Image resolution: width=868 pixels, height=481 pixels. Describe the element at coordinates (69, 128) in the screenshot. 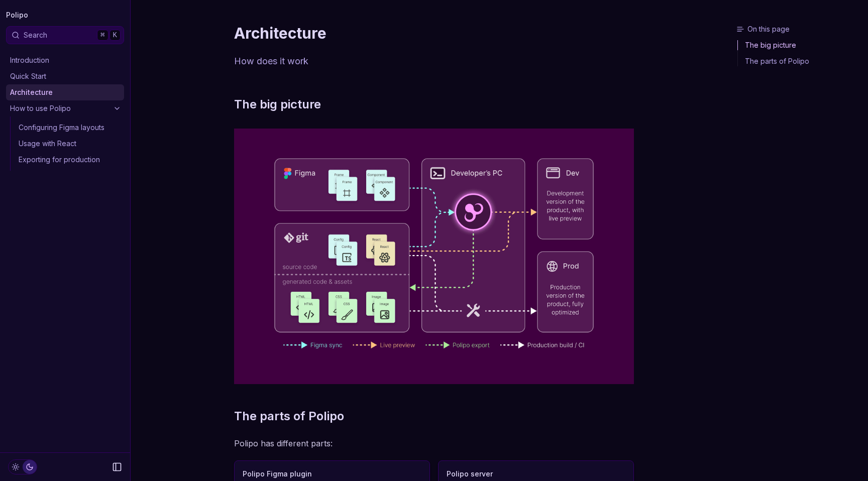

I see `a: Configuring Figma layouts` at that location.